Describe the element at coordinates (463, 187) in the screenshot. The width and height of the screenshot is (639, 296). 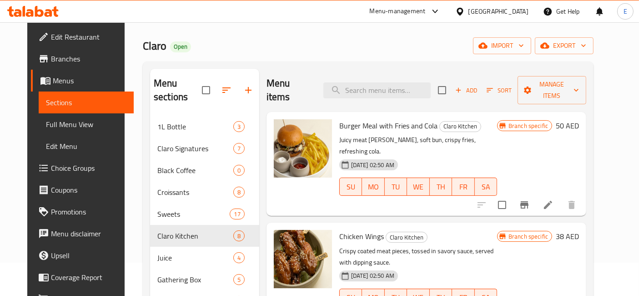
I see `button: FR` at that location.